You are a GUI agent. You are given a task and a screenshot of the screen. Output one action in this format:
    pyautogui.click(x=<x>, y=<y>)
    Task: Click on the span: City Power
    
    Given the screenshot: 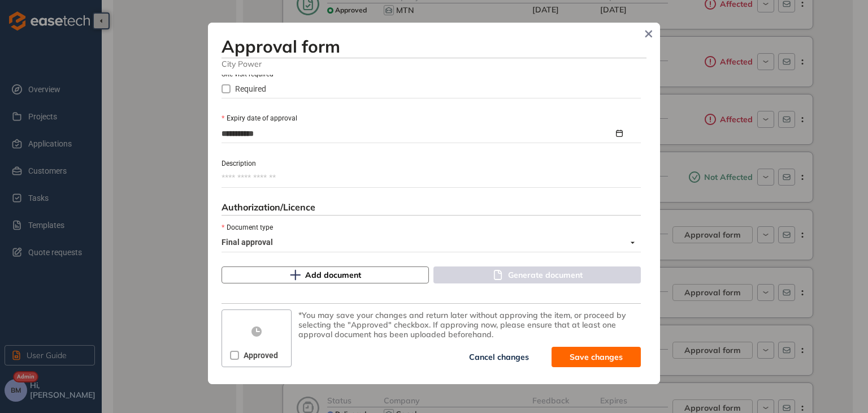 What is the action you would take?
    pyautogui.click(x=434, y=63)
    